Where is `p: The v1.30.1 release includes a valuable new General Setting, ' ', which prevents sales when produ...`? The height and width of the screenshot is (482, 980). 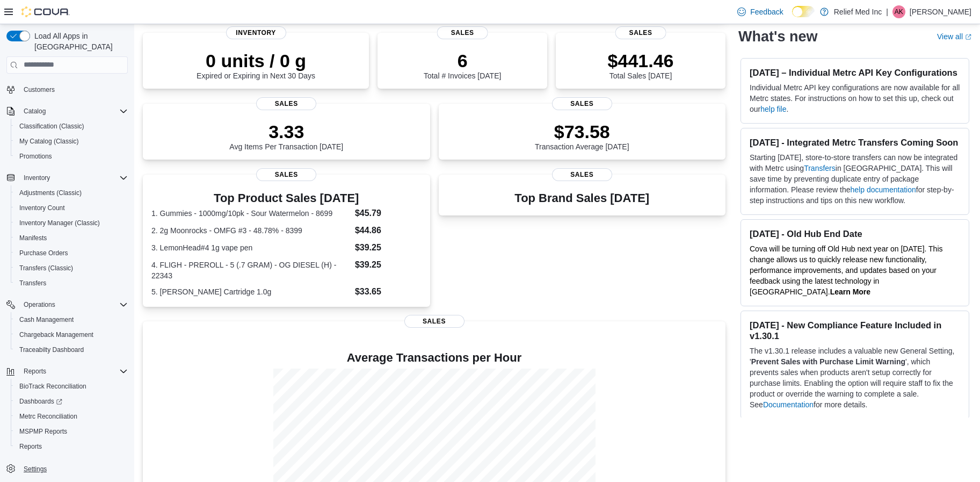 p: The v1.30.1 release includes a valuable new General Setting, ' ', which prevents sales when produ... is located at coordinates (855, 378).